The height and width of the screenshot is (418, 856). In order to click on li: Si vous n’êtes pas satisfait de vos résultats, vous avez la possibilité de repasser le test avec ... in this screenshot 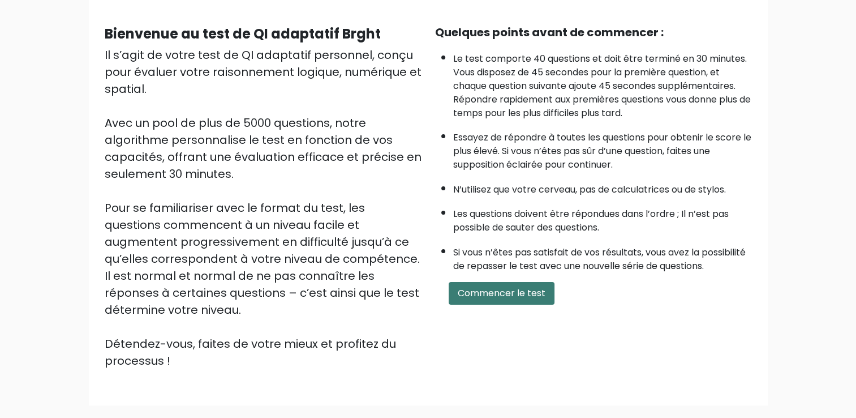, I will do `click(603, 256)`.